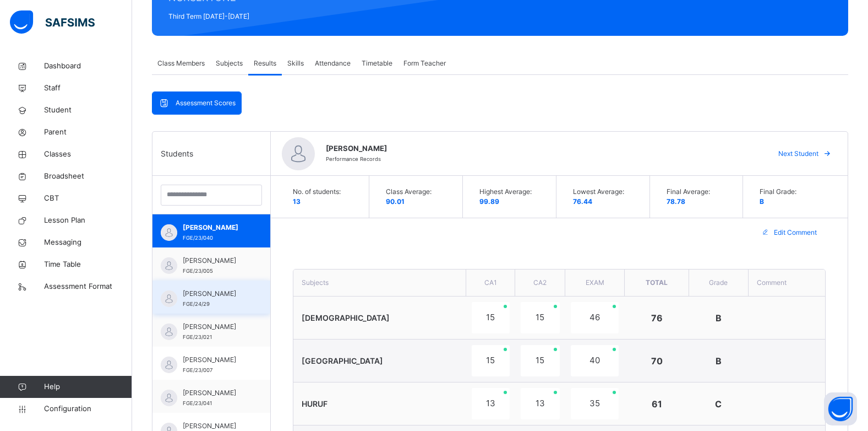  I want to click on div: 35, so click(594, 403).